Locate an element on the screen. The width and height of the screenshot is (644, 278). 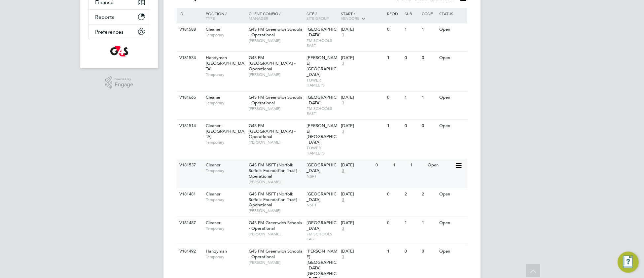
div: V181665 is located at coordinates (189, 98).